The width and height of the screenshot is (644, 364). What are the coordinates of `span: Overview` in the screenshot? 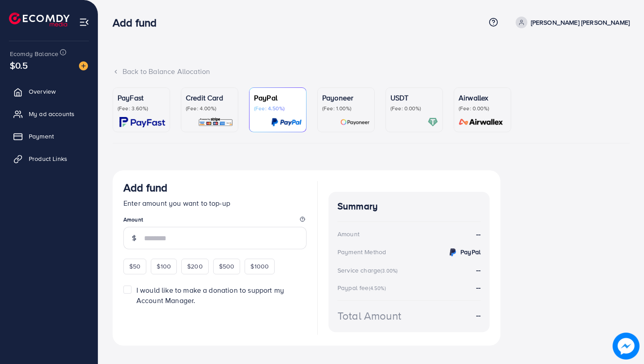 It's located at (42, 91).